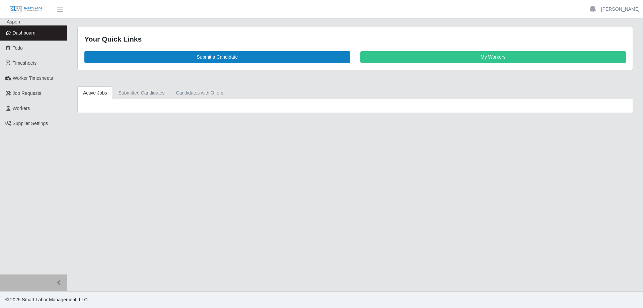 This screenshot has width=643, height=308. Describe the element at coordinates (493, 57) in the screenshot. I see `a: My Workers` at that location.